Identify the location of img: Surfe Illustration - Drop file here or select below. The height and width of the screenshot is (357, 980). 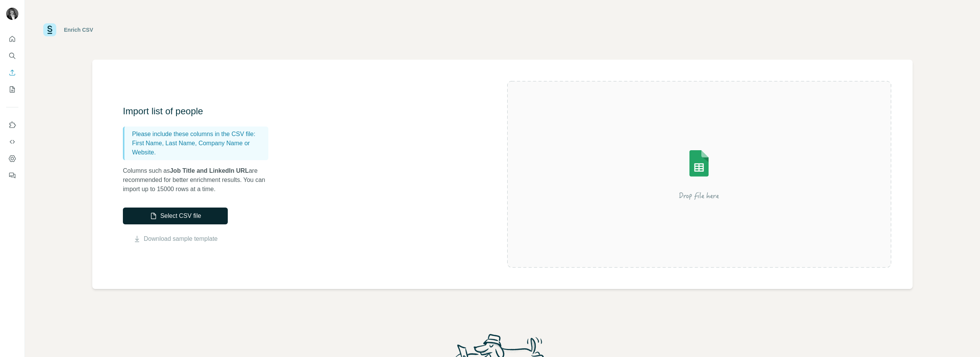
(699, 175).